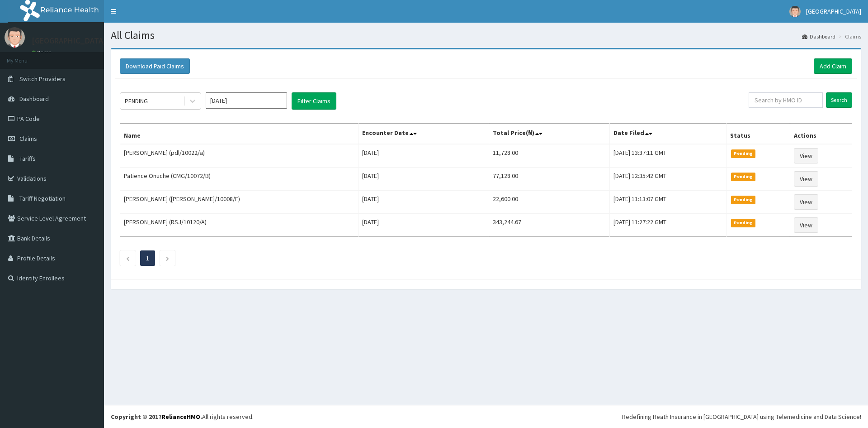  Describe the element at coordinates (136, 101) in the screenshot. I see `div: PENDING` at that location.